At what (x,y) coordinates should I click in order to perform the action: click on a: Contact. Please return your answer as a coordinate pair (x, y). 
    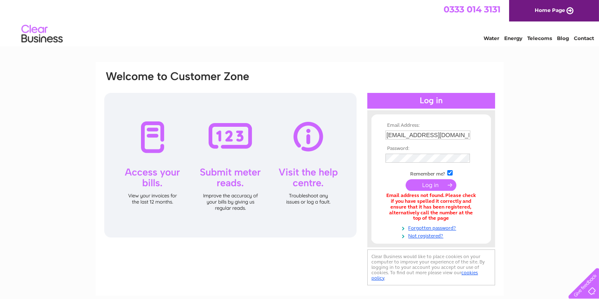
    Looking at the image, I should click on (584, 38).